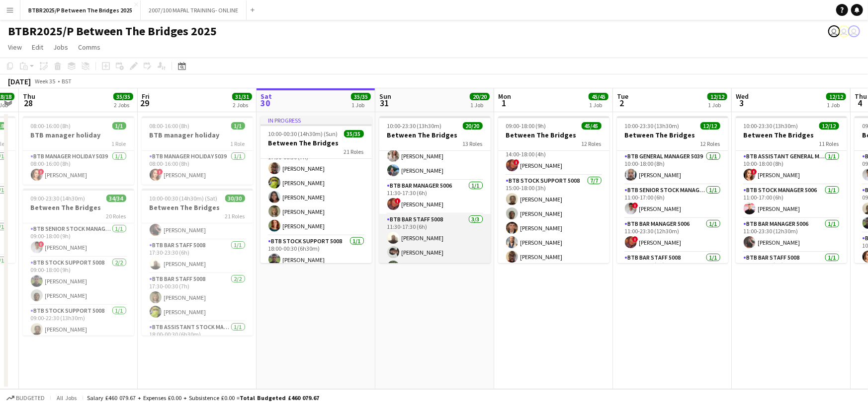 Image resolution: width=868 pixels, height=406 pixels. What do you see at coordinates (385, 96) in the screenshot?
I see `span: Sun` at bounding box center [385, 96].